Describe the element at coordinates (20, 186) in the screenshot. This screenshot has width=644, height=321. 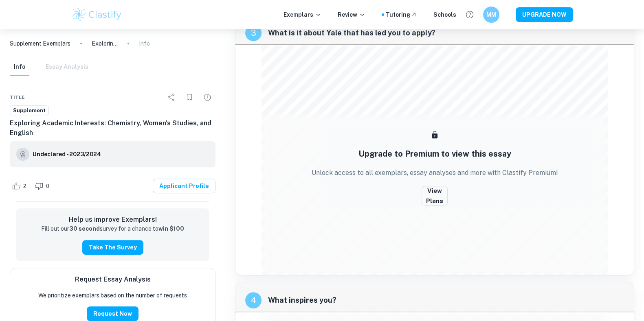
I see `div: Like` at that location.